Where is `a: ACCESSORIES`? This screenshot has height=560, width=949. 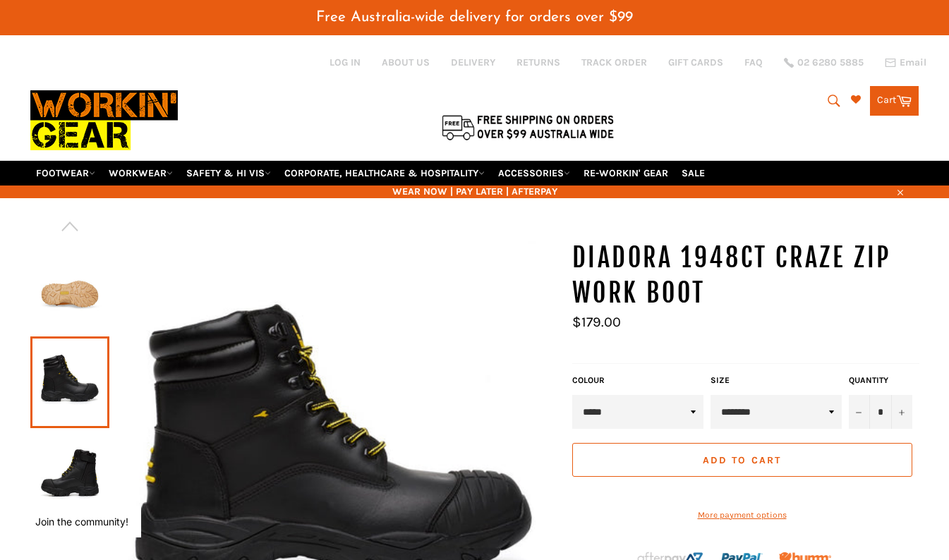
a: ACCESSORIES is located at coordinates (534, 172).